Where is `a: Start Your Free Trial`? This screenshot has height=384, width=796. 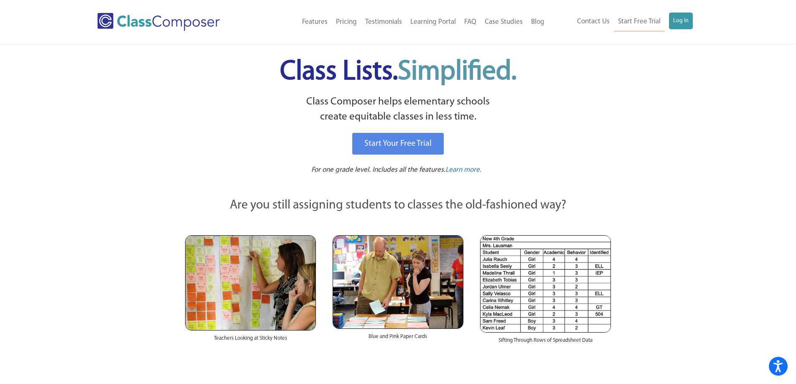
a: Start Your Free Trial is located at coordinates (398, 144).